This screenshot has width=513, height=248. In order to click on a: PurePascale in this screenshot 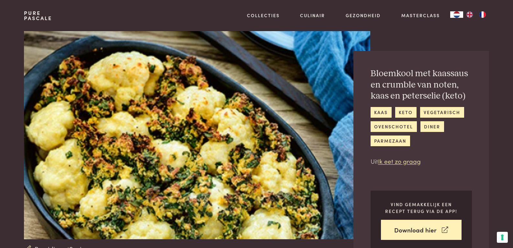, I will do `click(38, 16)`.